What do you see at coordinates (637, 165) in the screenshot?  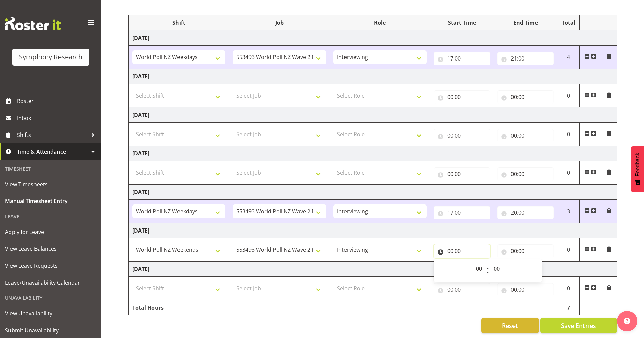 I see `span: Feedback` at bounding box center [637, 165].